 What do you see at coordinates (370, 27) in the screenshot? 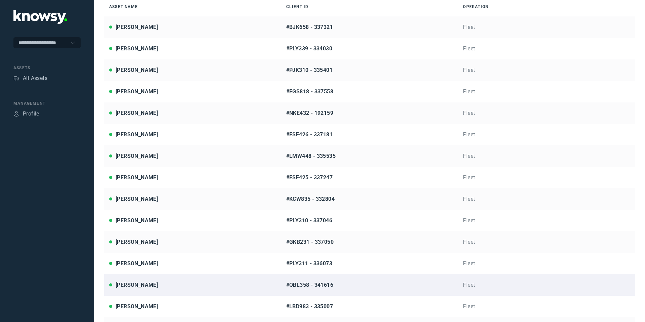
I see `div: #BJK658 - 337321` at bounding box center [370, 27].